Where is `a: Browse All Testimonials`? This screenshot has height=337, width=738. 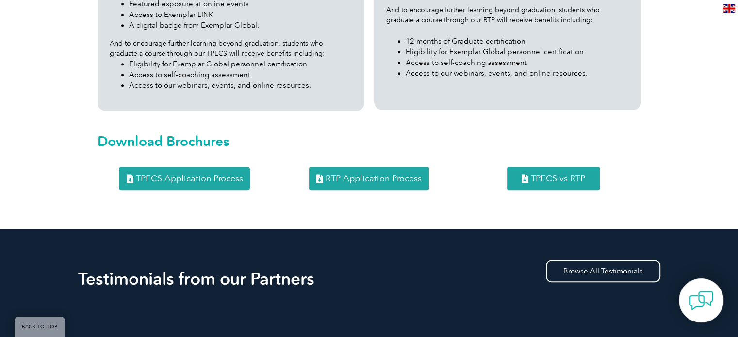
a: Browse All Testimonials is located at coordinates (603, 271).